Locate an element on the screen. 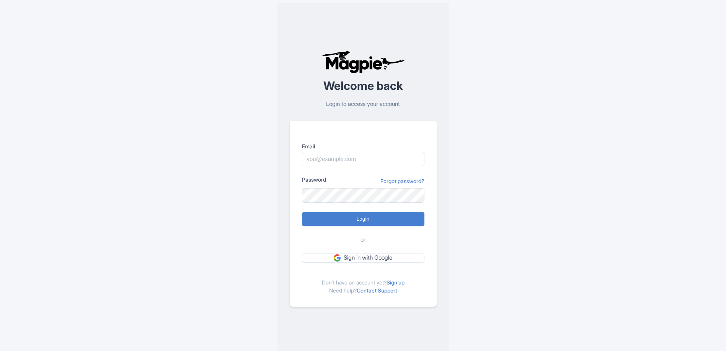 The image size is (726, 351). img: logo-ab69f6fb50320c5b225c76a69d11143b.png is located at coordinates (363, 62).